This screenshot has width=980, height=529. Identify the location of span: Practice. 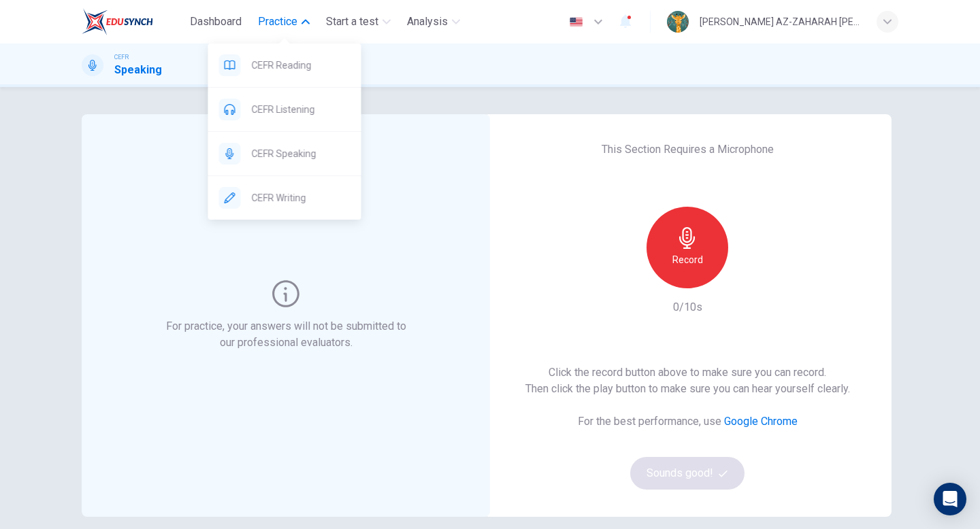
(278, 22).